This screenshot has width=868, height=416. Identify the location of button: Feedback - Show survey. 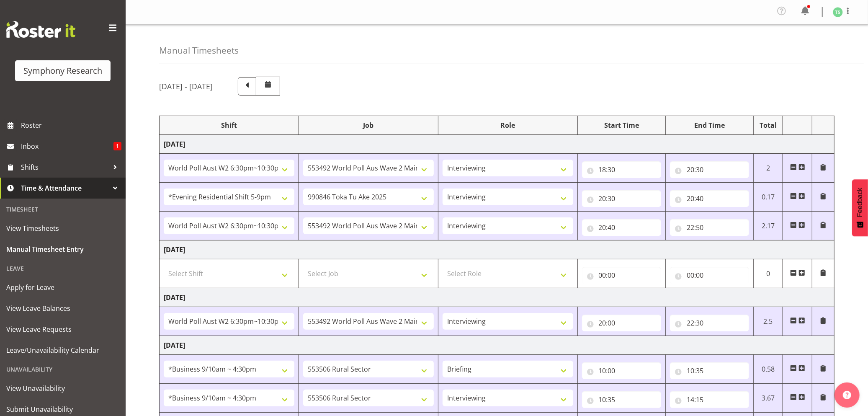
(861, 208).